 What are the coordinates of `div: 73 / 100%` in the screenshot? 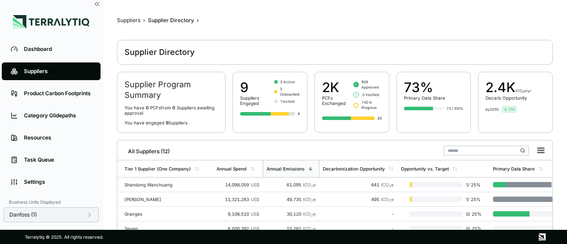 It's located at (455, 109).